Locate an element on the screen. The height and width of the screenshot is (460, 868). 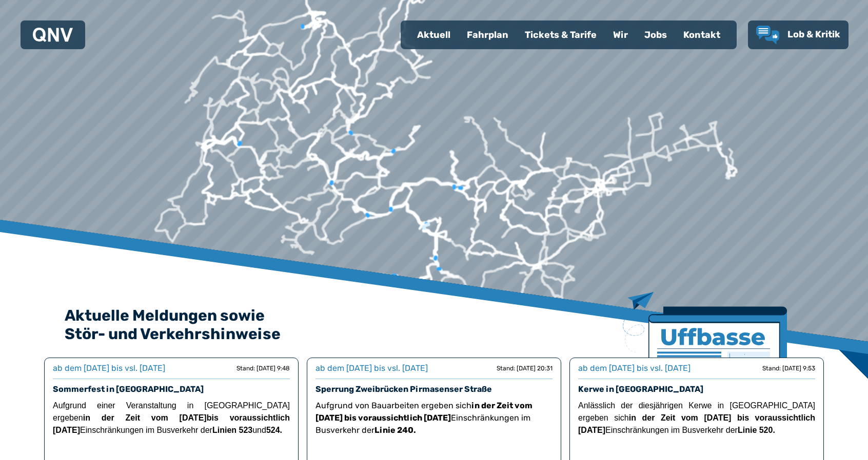
a: Aktuell is located at coordinates (434, 35).